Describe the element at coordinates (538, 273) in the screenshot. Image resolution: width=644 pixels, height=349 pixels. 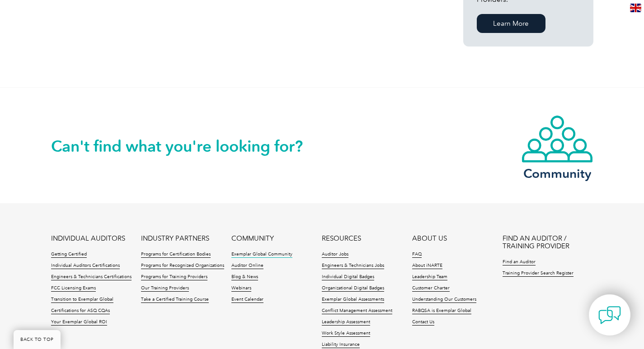
I see `a: Training Provider Search Register` at that location.